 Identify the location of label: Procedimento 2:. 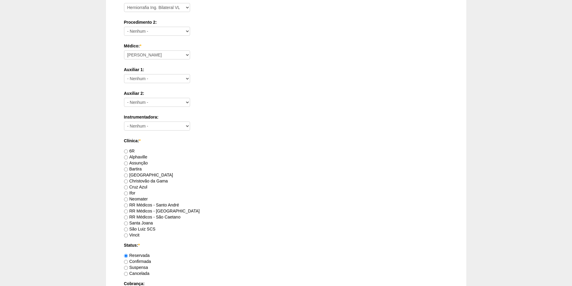
(286, 22).